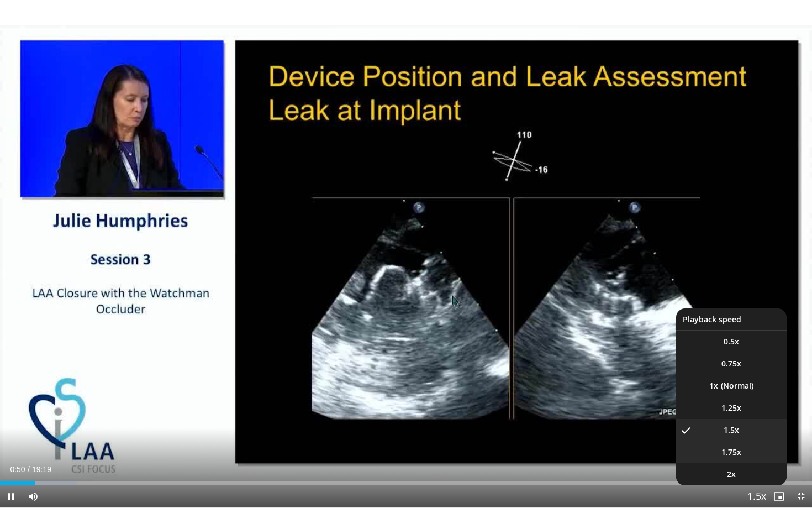  I want to click on span: 2x, so click(731, 474).